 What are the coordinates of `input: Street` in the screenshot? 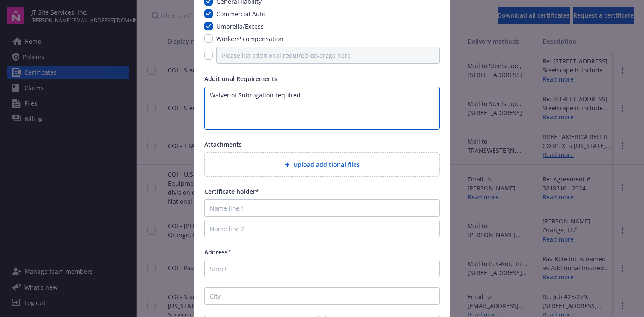 It's located at (322, 269).